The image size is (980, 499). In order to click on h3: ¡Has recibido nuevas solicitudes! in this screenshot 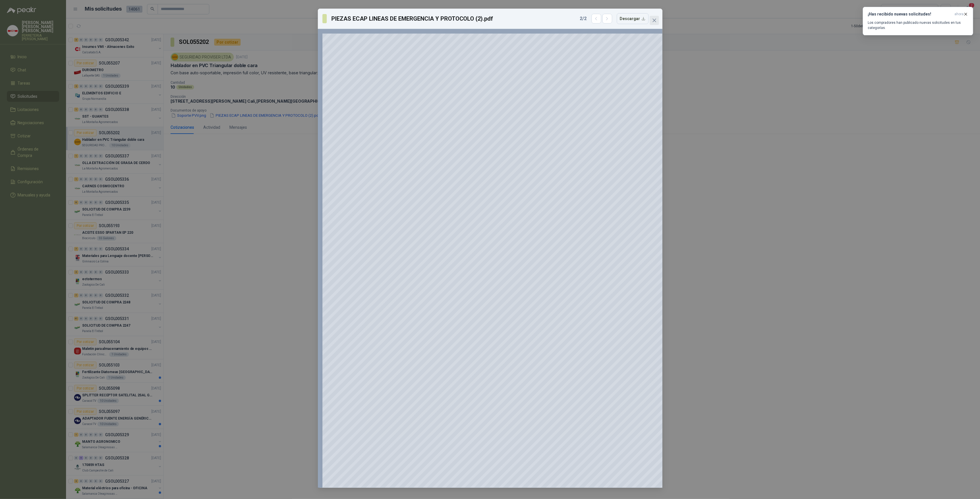, I will do `click(910, 14)`.